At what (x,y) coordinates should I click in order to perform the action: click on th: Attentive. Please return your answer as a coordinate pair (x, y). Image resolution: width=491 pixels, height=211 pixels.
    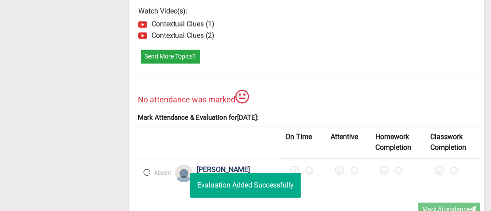
    Looking at the image, I should click on (348, 142).